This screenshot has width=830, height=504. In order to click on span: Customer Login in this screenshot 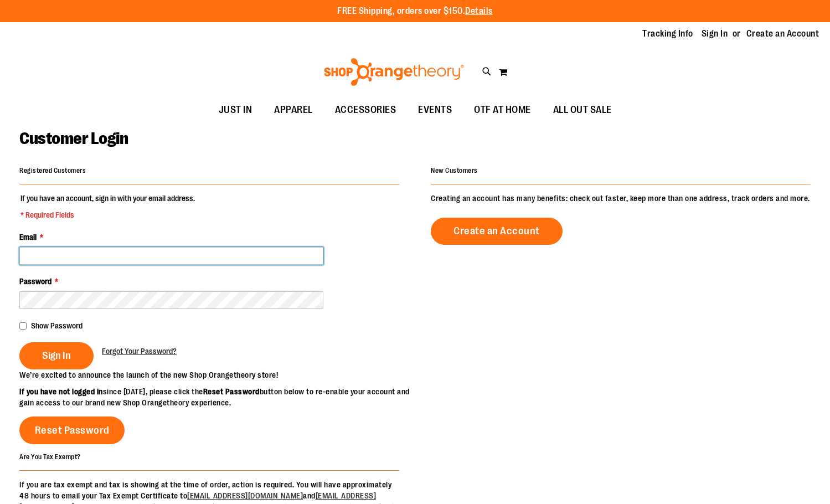, I will do `click(74, 139)`.